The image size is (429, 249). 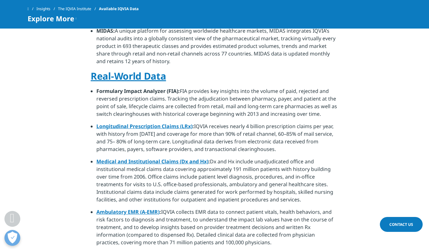 I want to click on button: Open Preferences, so click(x=12, y=238).